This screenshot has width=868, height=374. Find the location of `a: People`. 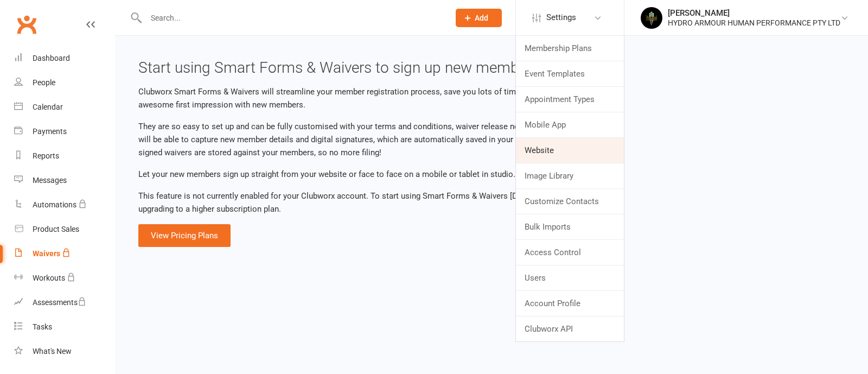

a: People is located at coordinates (64, 83).